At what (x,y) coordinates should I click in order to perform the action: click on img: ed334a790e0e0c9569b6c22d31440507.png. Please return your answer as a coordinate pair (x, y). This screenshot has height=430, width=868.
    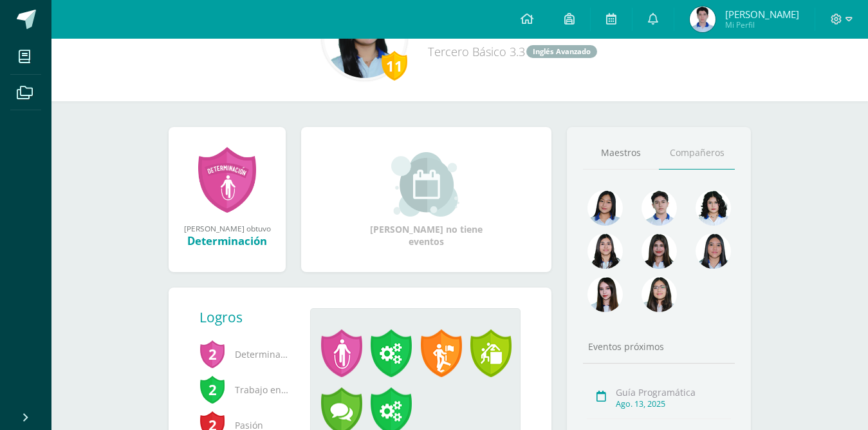
    Looking at the image, I should click on (659, 208).